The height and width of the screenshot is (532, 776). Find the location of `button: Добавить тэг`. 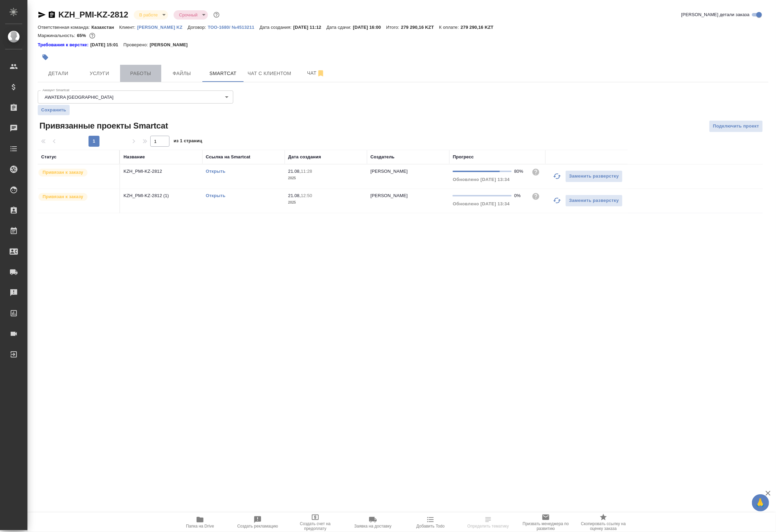

button: Добавить тэг is located at coordinates (45, 57).